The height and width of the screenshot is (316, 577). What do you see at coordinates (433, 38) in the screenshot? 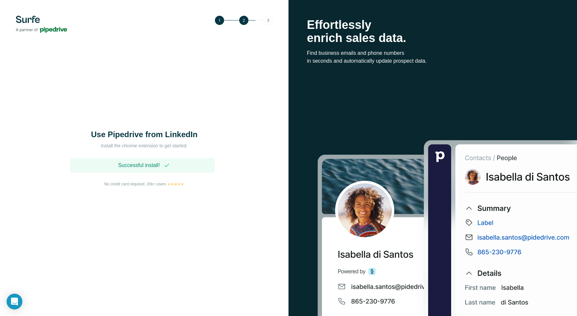
I see `p: enrich sales data.` at bounding box center [433, 38].